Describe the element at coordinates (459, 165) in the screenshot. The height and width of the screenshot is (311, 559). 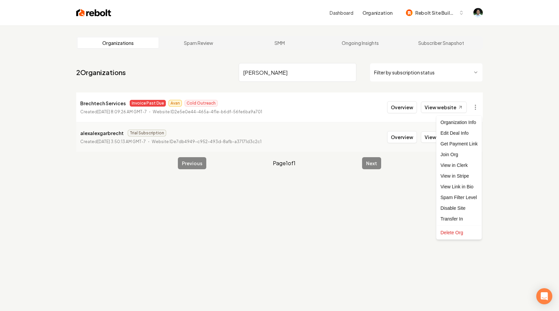
I see `a: View in Clerk` at that location.